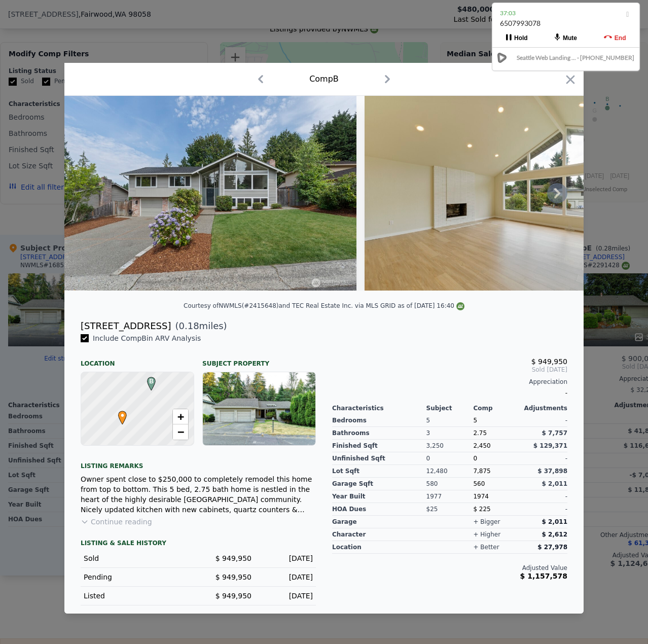 Image resolution: width=648 pixels, height=644 pixels. Describe the element at coordinates (450, 446) in the screenshot. I see `div: 3,250` at that location.